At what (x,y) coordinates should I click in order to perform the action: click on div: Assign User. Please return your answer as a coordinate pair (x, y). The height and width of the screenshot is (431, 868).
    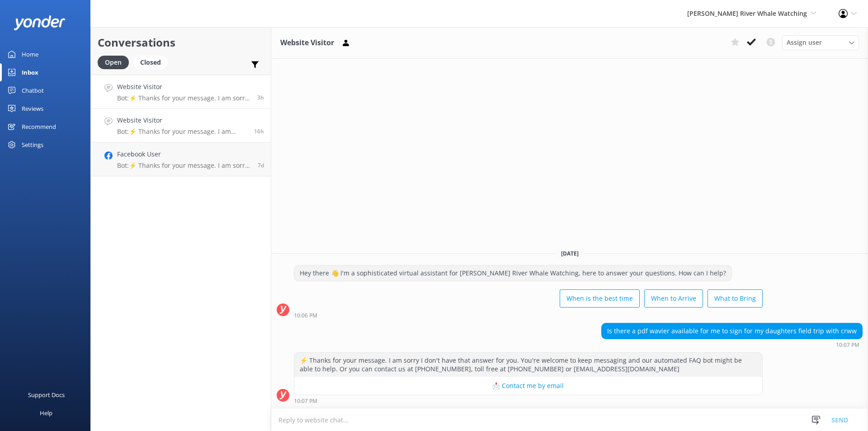
    Looking at the image, I should click on (820, 43).